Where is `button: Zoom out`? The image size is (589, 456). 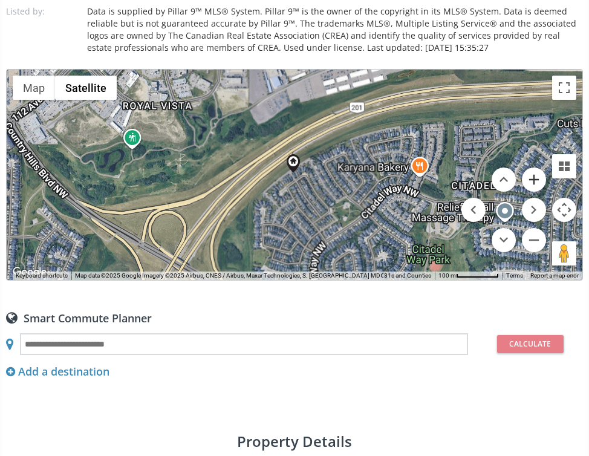 button: Zoom out is located at coordinates (534, 240).